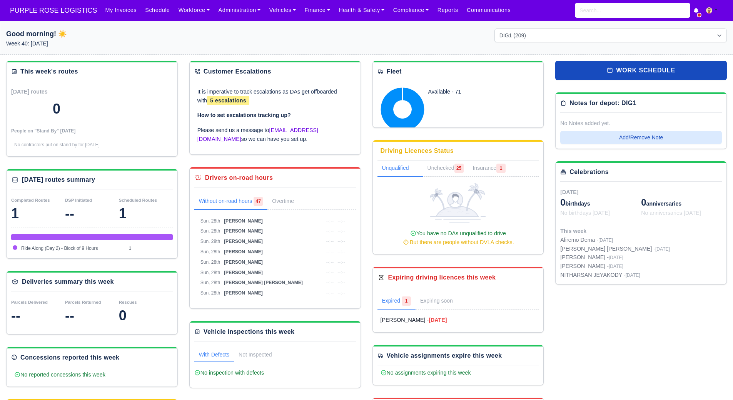 Image resolution: width=733 pixels, height=400 pixels. I want to click on div: Deliveries summary this week, so click(68, 281).